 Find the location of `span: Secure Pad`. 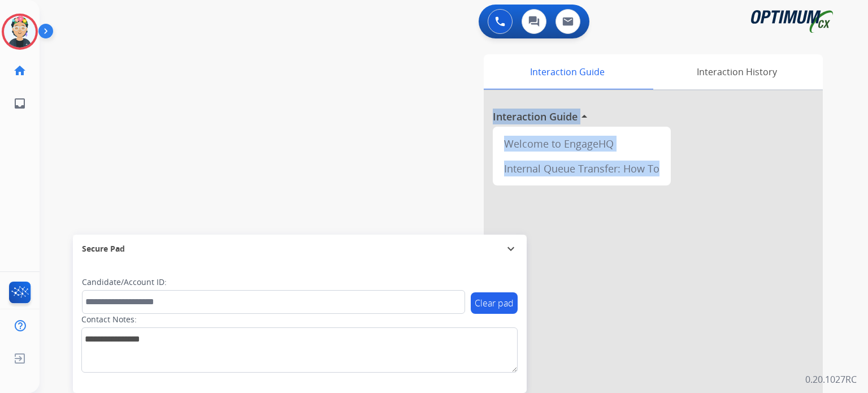

span: Secure Pad is located at coordinates (103, 249).